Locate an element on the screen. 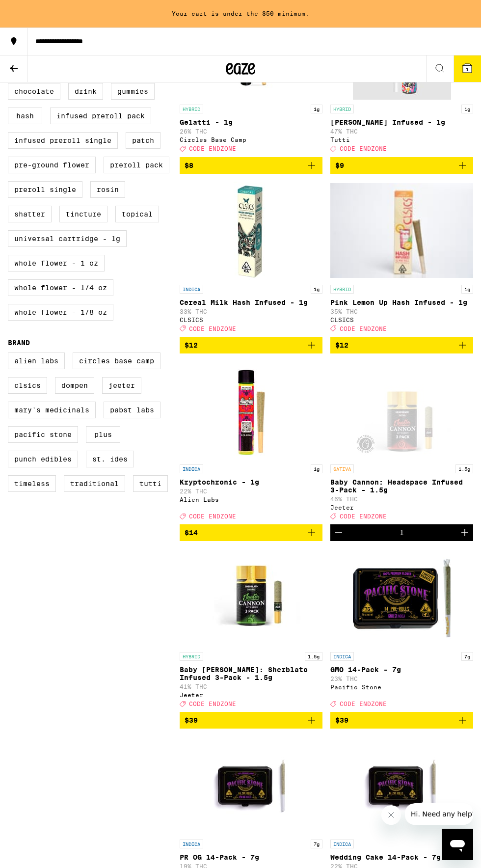 The height and width of the screenshot is (868, 481). p: Pink Lemon Up Hash Infused - 1g is located at coordinates (402, 303).